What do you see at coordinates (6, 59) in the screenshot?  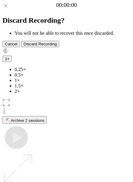 I see `span: 1` at bounding box center [6, 59].